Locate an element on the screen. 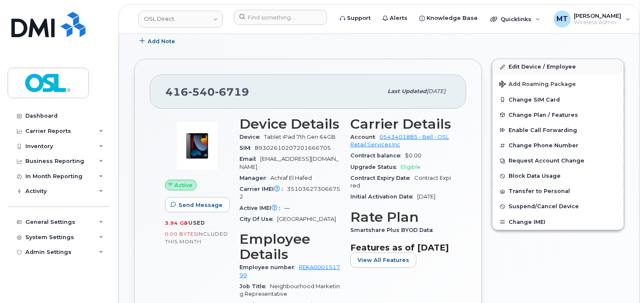  span: Email is located at coordinates (250, 159).